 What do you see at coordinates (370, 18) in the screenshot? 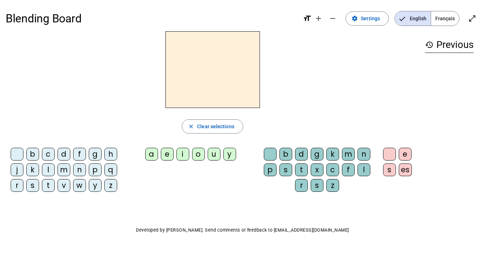
I see `span: Settings` at bounding box center [370, 18].